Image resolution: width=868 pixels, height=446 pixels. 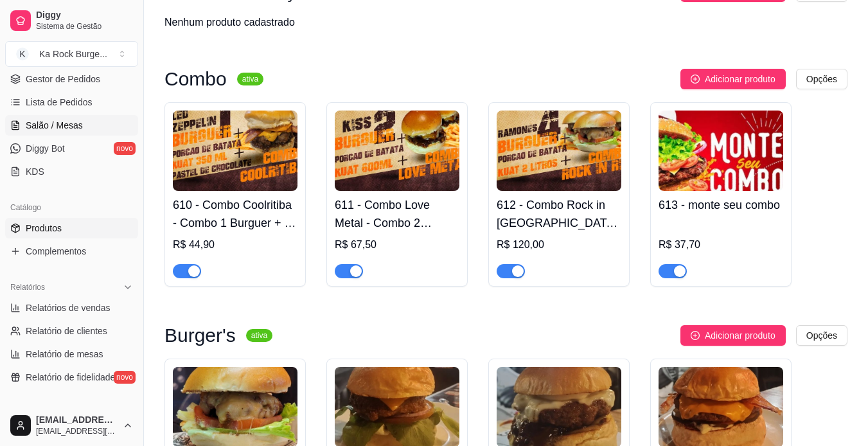 I want to click on span: Sistema de Gestão, so click(x=84, y=26).